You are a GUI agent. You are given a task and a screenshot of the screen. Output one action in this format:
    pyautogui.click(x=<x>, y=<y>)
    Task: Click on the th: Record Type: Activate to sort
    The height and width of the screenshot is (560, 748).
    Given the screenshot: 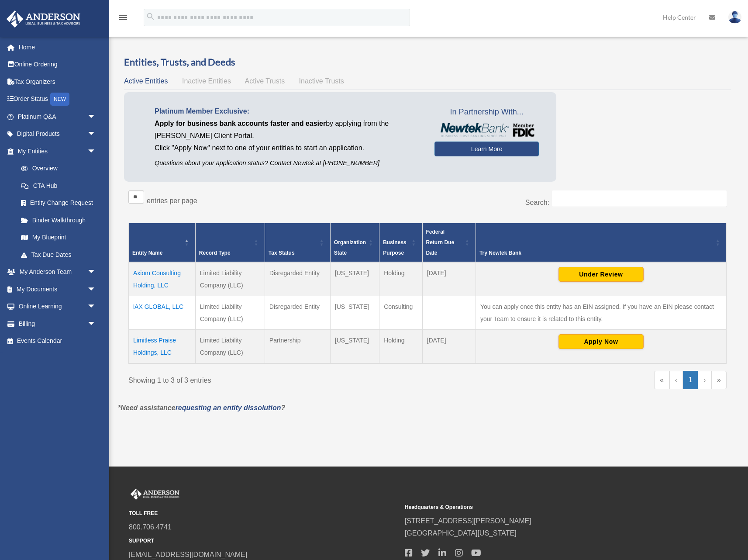 What is the action you would take?
    pyautogui.click(x=230, y=242)
    